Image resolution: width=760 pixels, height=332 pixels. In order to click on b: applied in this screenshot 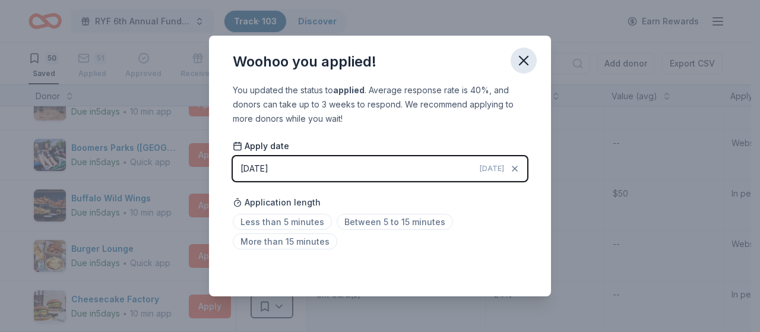, I will do `click(349, 90)`.